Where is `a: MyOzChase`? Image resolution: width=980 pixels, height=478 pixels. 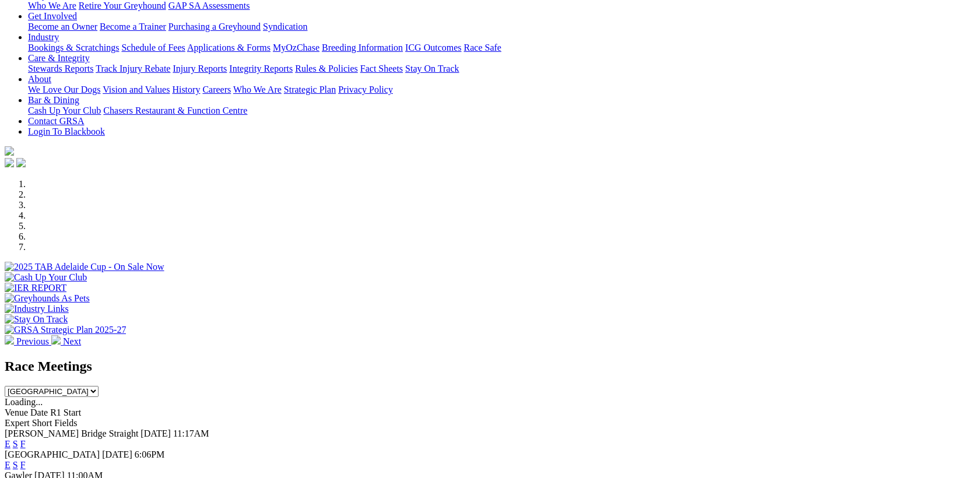 a: MyOzChase is located at coordinates (296, 47).